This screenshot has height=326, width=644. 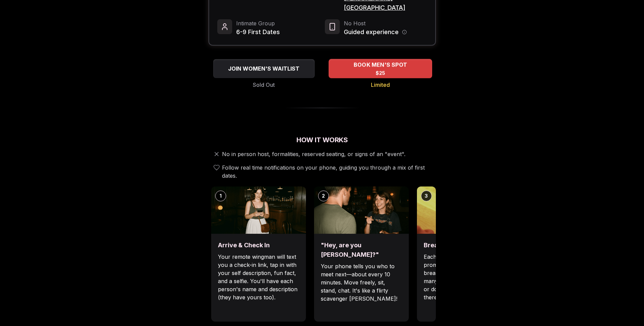 What do you see at coordinates (263, 69) in the screenshot?
I see `span: JOIN WOMEN'S WAITLIST` at bounding box center [263, 69].